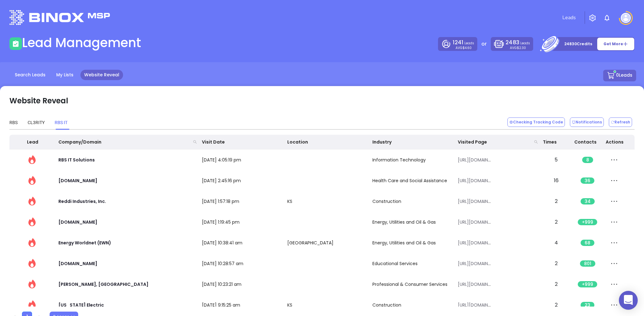 This screenshot has width=644, height=316. What do you see at coordinates (475, 222) in the screenshot?
I see `span: https://www.rbsit.com/service-request/` at bounding box center [475, 222].